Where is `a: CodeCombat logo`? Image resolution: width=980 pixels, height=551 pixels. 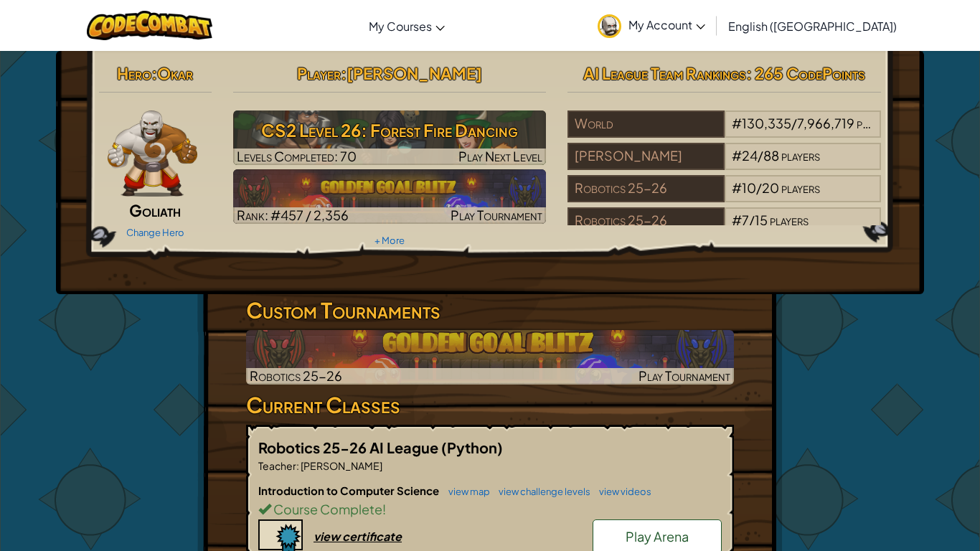 a: CodeCombat logo is located at coordinates (149, 25).